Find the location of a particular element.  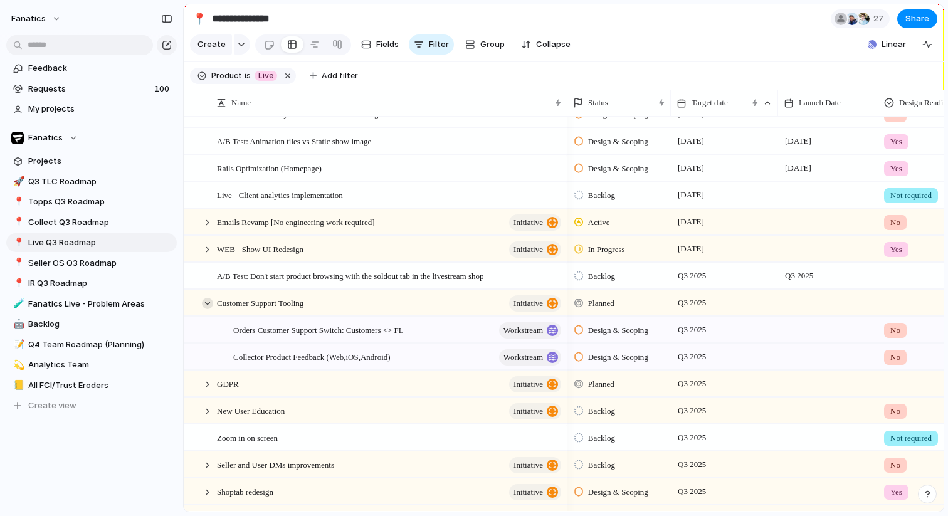

div: 🤖Backlog is located at coordinates (92, 324).